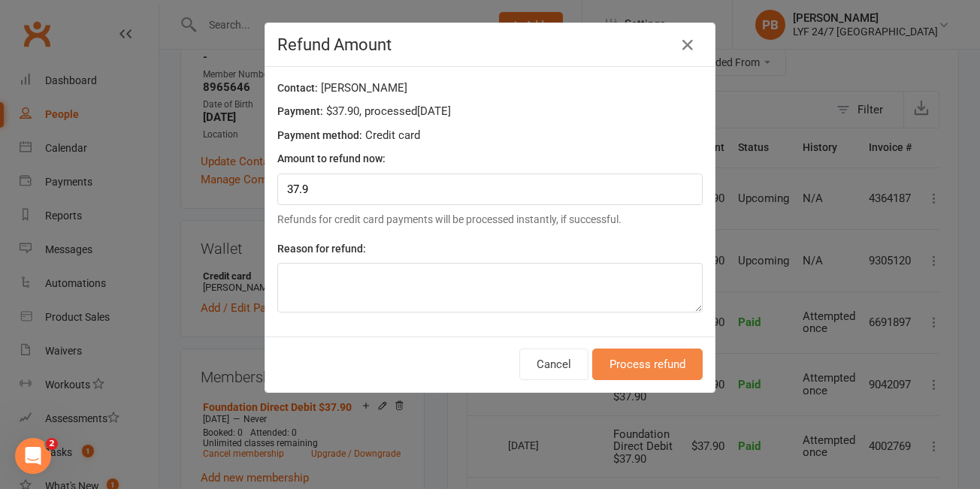 The image size is (980, 489). Describe the element at coordinates (300, 111) in the screenshot. I see `label: Payment:` at that location.